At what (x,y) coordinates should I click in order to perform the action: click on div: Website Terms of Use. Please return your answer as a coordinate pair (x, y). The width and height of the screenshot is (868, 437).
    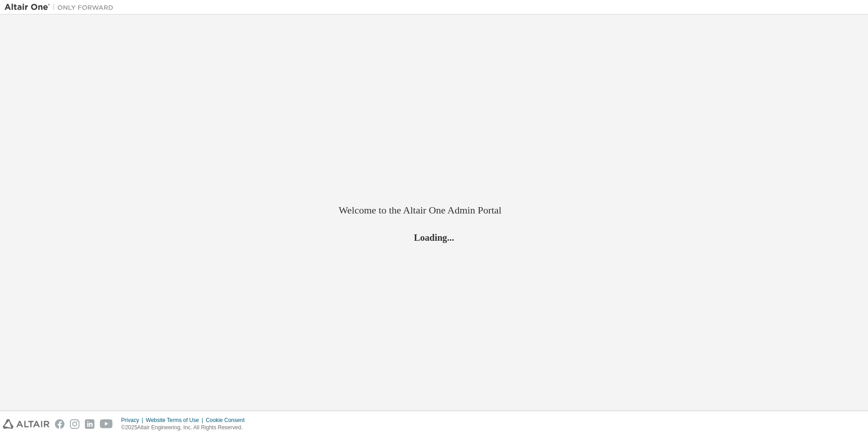
    Looking at the image, I should click on (176, 420).